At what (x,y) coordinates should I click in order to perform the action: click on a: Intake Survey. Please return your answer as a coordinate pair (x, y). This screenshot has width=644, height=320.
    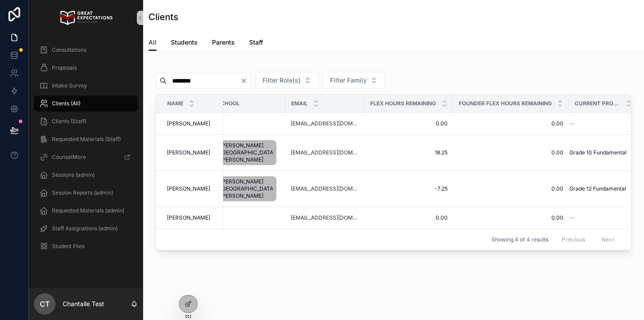
    Looking at the image, I should click on (86, 86).